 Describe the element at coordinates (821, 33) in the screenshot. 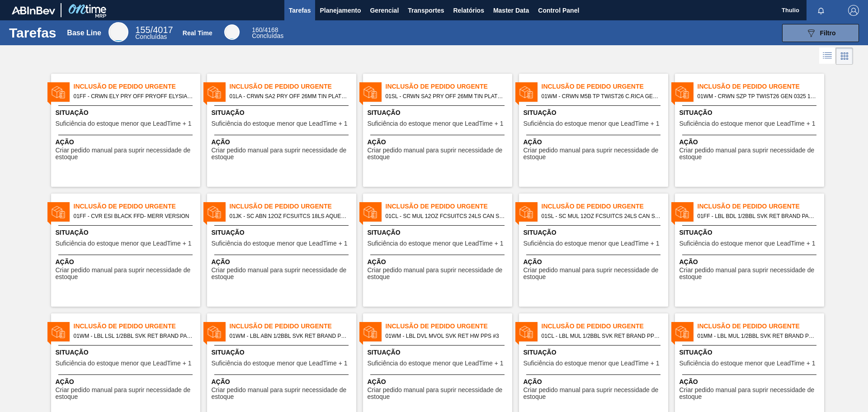

I see `button: Filtro` at that location.